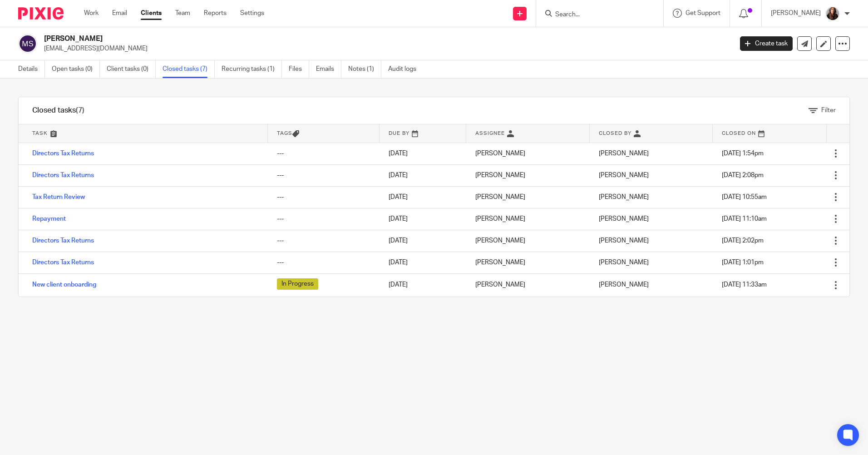 This screenshot has width=868, height=455. I want to click on a: Audit logs, so click(405, 69).